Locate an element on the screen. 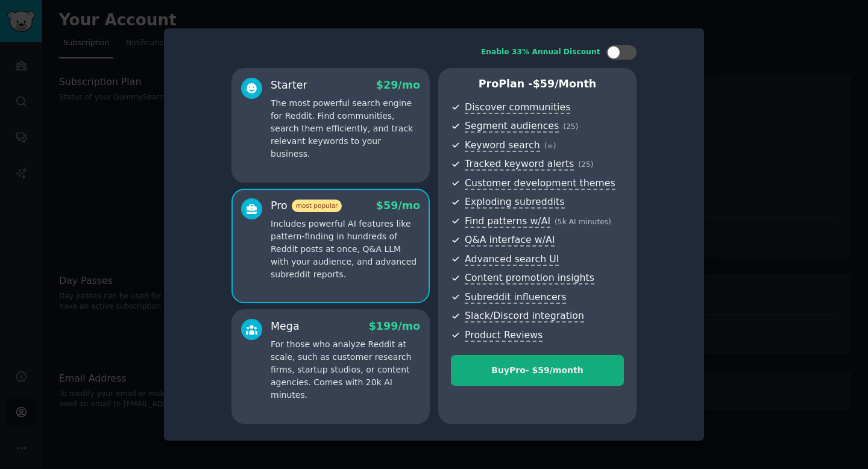  span: Discover communities is located at coordinates (517, 107).